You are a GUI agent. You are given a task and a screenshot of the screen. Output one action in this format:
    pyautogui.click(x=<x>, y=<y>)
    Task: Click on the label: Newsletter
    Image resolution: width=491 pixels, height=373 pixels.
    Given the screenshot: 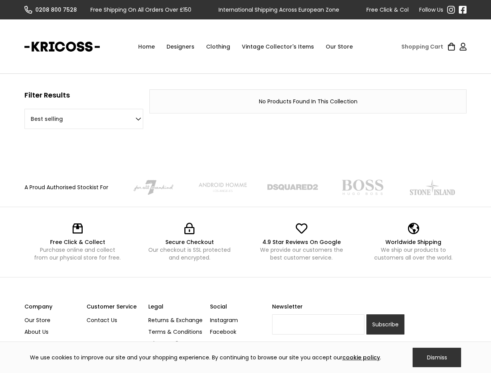 What is the action you would take?
    pyautogui.click(x=339, y=306)
    